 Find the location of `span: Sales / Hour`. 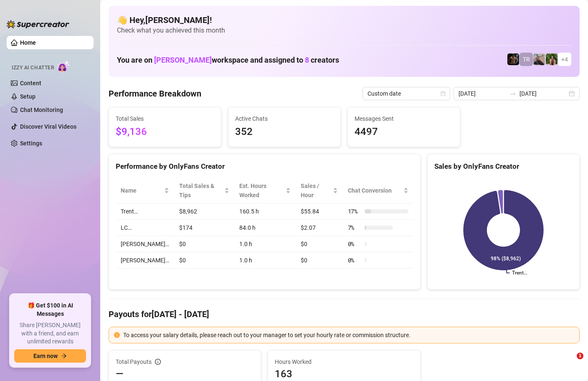

span: Sales / Hour is located at coordinates (316, 191).